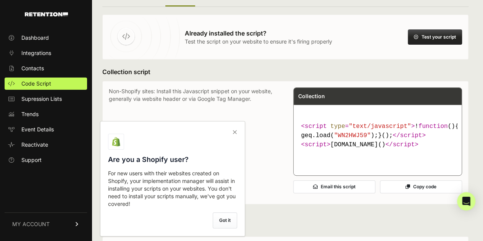 Image resolution: width=483 pixels, height=241 pixels. Describe the element at coordinates (379, 126) in the screenshot. I see `span: "text/javascript"` at that location.